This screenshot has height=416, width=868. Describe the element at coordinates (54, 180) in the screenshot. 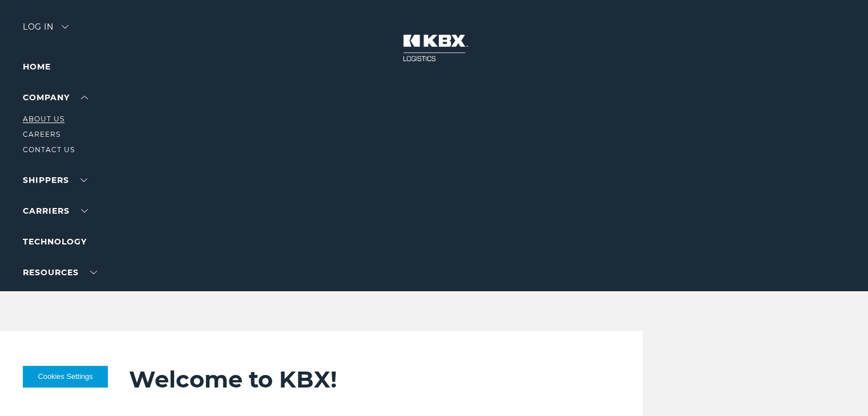

I see `a: SHIPPERS` at that location.